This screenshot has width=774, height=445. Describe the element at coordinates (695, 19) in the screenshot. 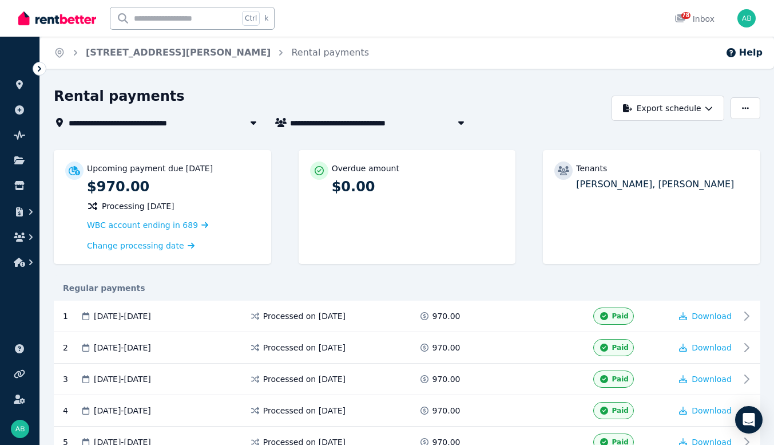

I see `div: Inbox` at that location.